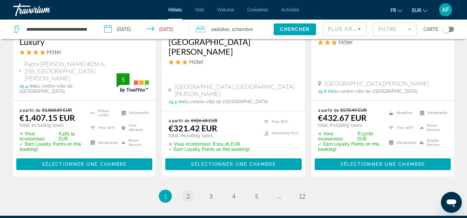 The height and width of the screenshot is (218, 467). Describe the element at coordinates (209, 144) in the screenshot. I see `p: €105.26 EUR` at that location.